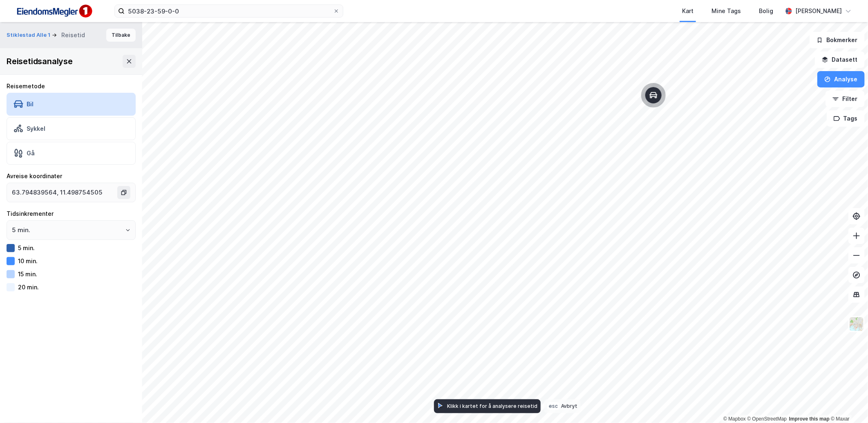 The height and width of the screenshot is (423, 868). Describe the element at coordinates (491, 406) in the screenshot. I see `div: Klikk i kartet for å analysere reisetid` at that location.